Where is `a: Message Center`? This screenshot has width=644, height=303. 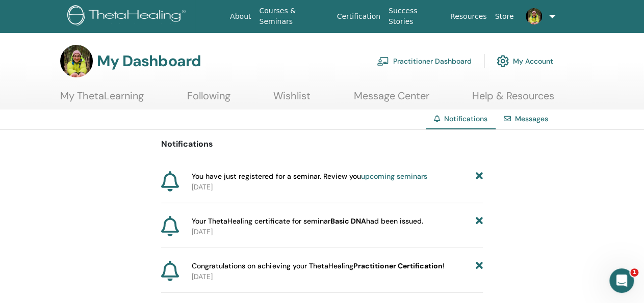 a: Message Center is located at coordinates (392, 99).